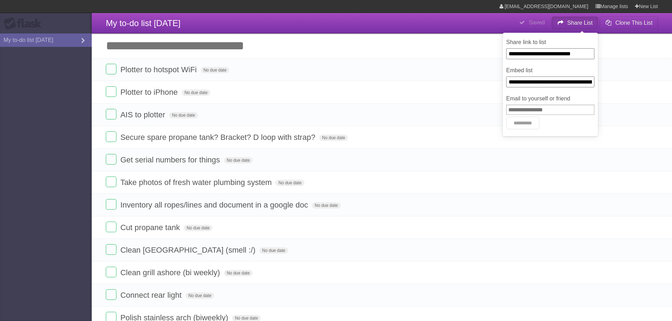 This screenshot has width=672, height=321. I want to click on div: Flask, so click(25, 24).